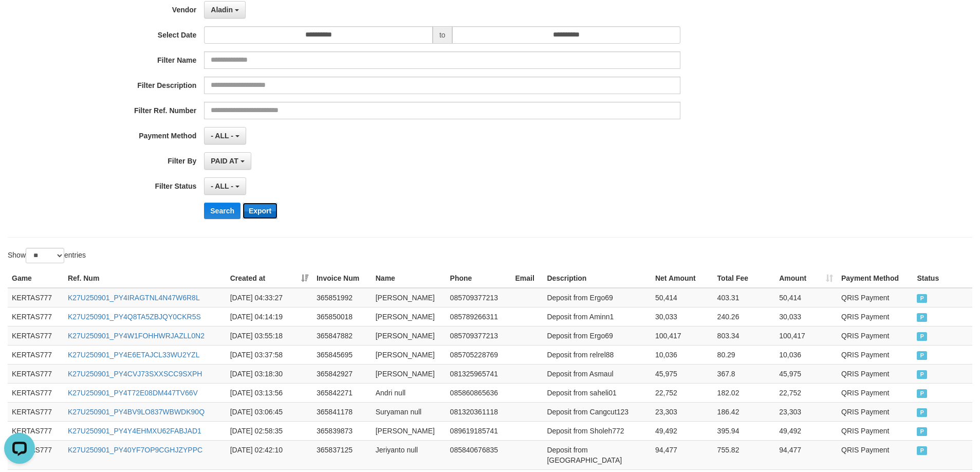 The width and height of the screenshot is (980, 472). I want to click on span: PAID AT, so click(224, 161).